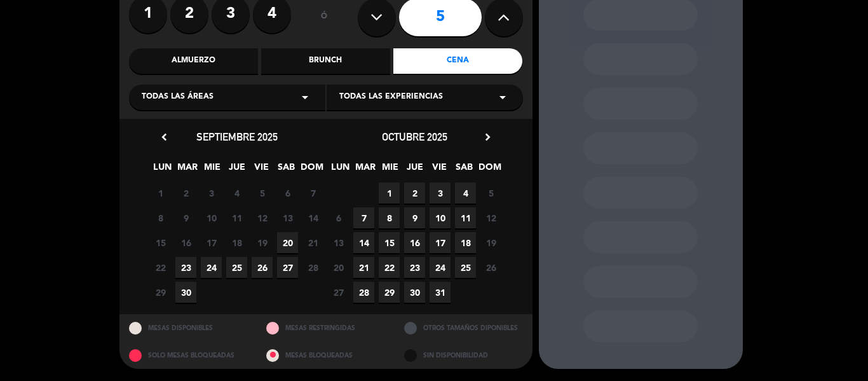  I want to click on span: Todas las experiencias, so click(391, 97).